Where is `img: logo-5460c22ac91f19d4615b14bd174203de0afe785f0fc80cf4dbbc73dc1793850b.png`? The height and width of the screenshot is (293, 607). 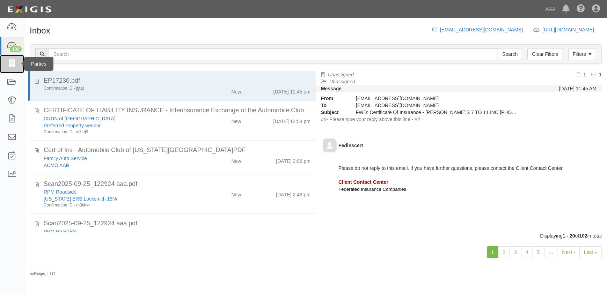
img: logo-5460c22ac91f19d4615b14bd174203de0afe785f0fc80cf4dbbc73dc1793850b.png is located at coordinates (29, 9).